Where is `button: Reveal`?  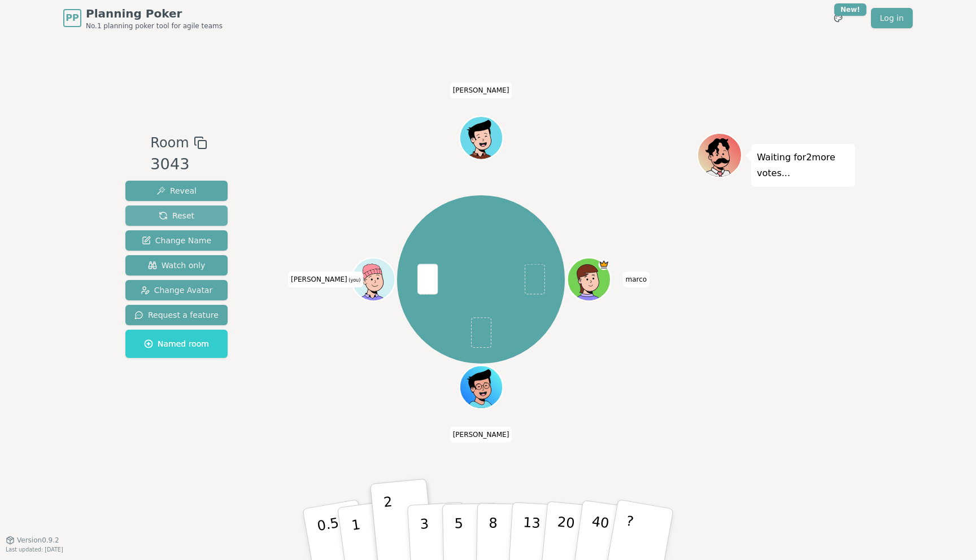 button: Reveal is located at coordinates (176, 191).